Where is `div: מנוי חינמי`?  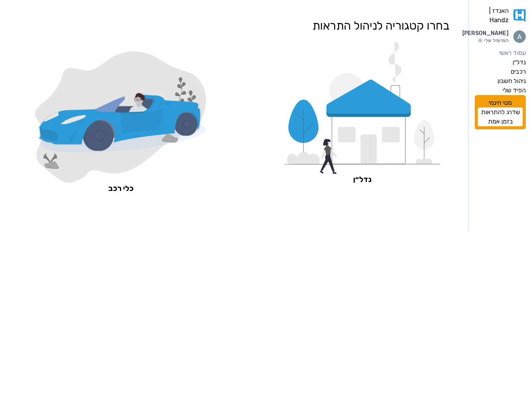 div: מנוי חינמי is located at coordinates (500, 112).